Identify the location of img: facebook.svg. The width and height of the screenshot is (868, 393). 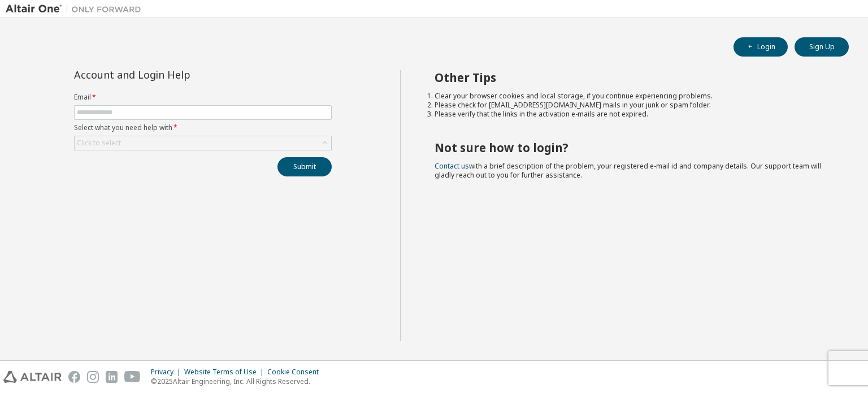
(74, 377).